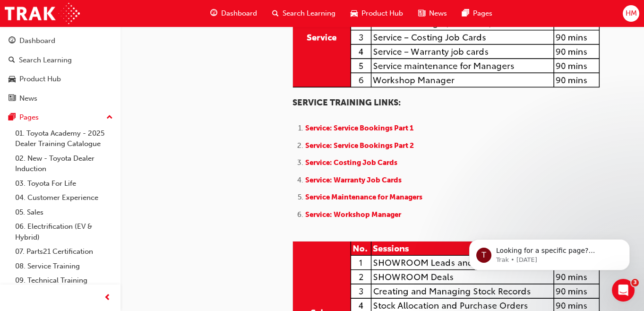 The width and height of the screenshot is (644, 311). What do you see at coordinates (239, 13) in the screenshot?
I see `span: Dashboard` at bounding box center [239, 13].